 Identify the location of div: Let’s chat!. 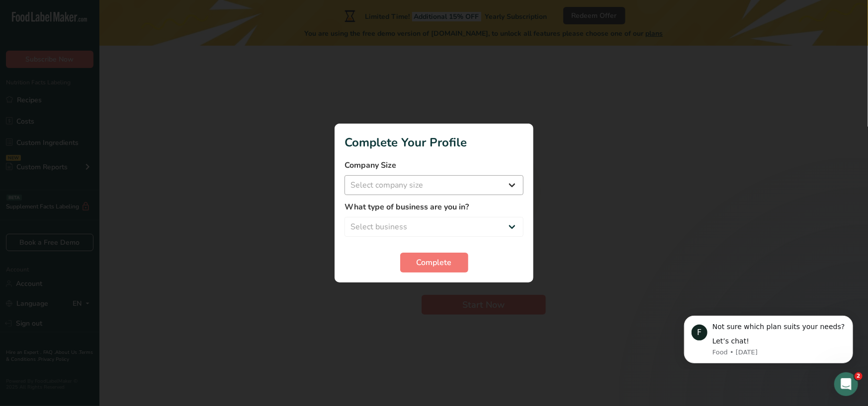
(110, 35).